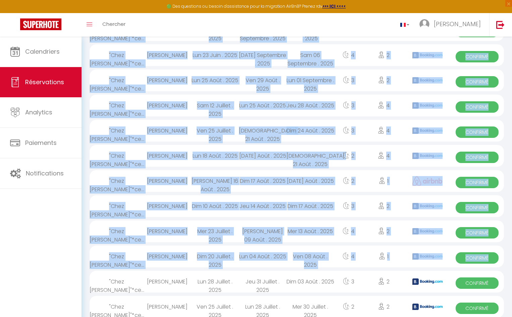 The image size is (512, 317). What do you see at coordinates (334, 6) in the screenshot?
I see `strong: >>> ICI <<<<` at bounding box center [334, 6].